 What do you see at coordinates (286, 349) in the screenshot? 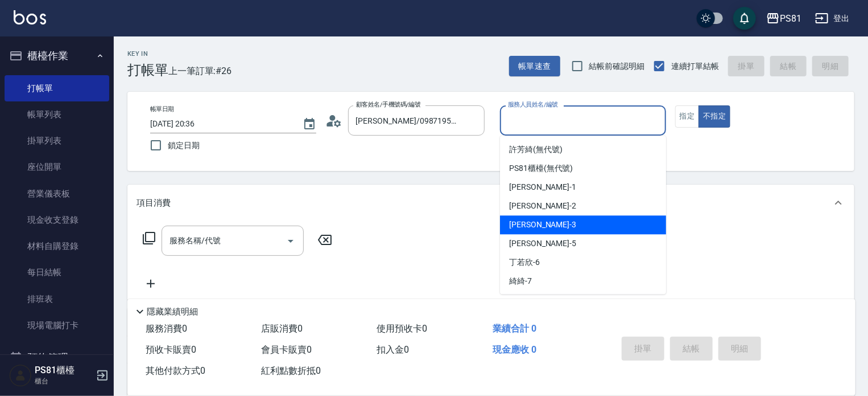
I see `span: 會員卡販賣 0` at bounding box center [286, 349].